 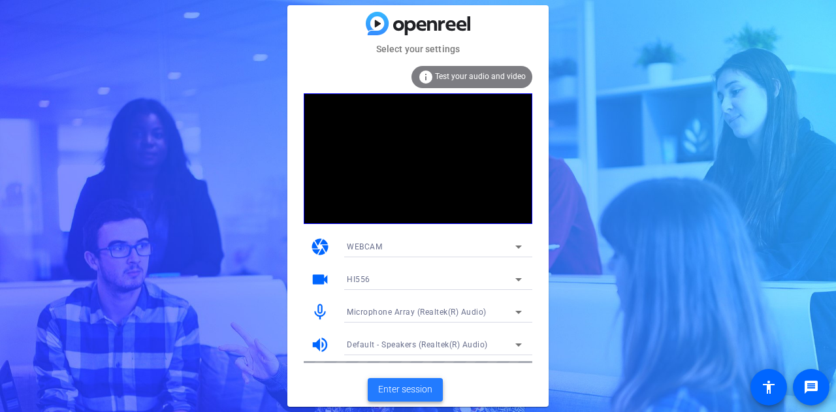 I want to click on span: Test your audio and video, so click(x=480, y=76).